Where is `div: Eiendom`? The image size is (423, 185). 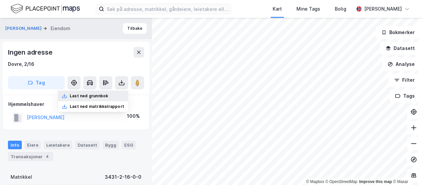 div: Eiendom is located at coordinates (60, 28).